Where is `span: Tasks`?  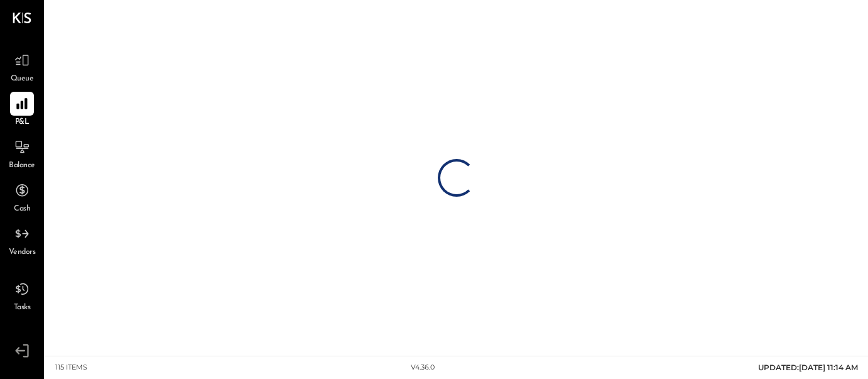
span: Tasks is located at coordinates (22, 308).